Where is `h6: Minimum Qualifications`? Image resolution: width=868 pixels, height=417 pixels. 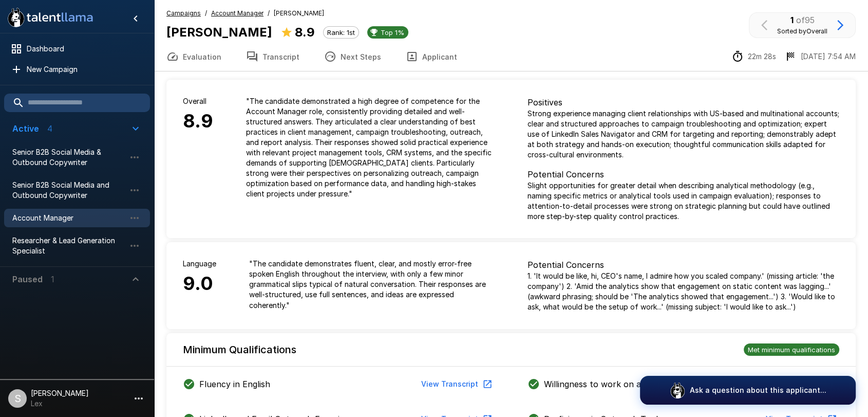
h6: Minimum Qualifications is located at coordinates (239, 349).